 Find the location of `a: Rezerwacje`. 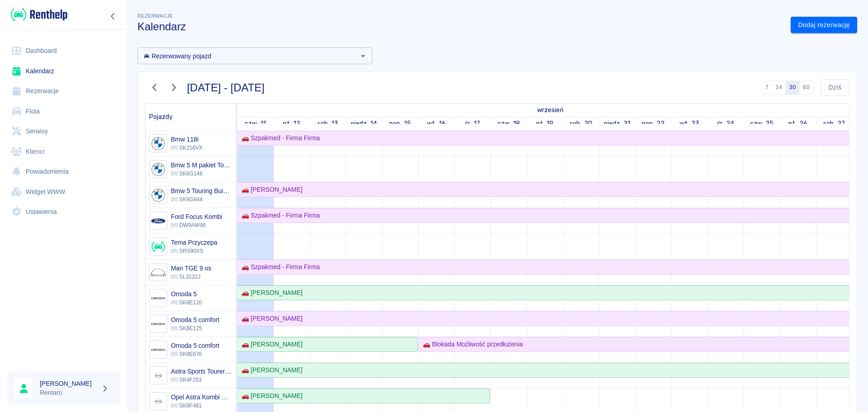

a: Rezerwacje is located at coordinates (63, 91).